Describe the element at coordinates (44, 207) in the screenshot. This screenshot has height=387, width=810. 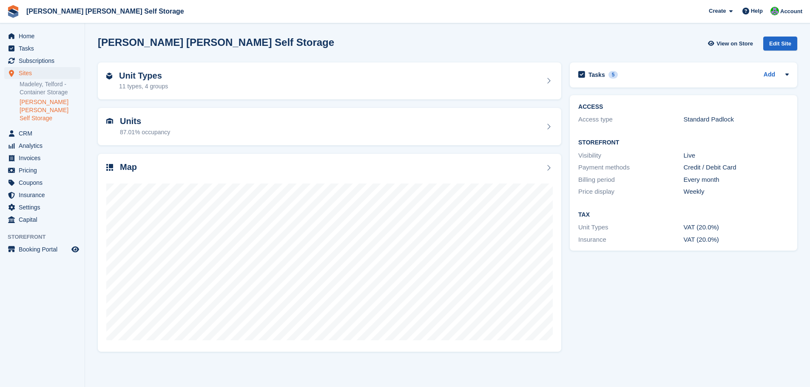
I see `span: Settings` at that location.